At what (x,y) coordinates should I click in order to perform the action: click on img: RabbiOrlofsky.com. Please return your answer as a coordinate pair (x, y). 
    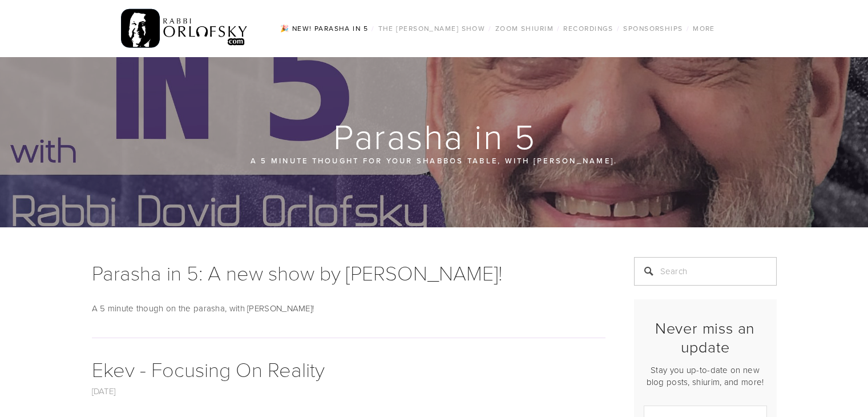
    Looking at the image, I should click on (184, 28).